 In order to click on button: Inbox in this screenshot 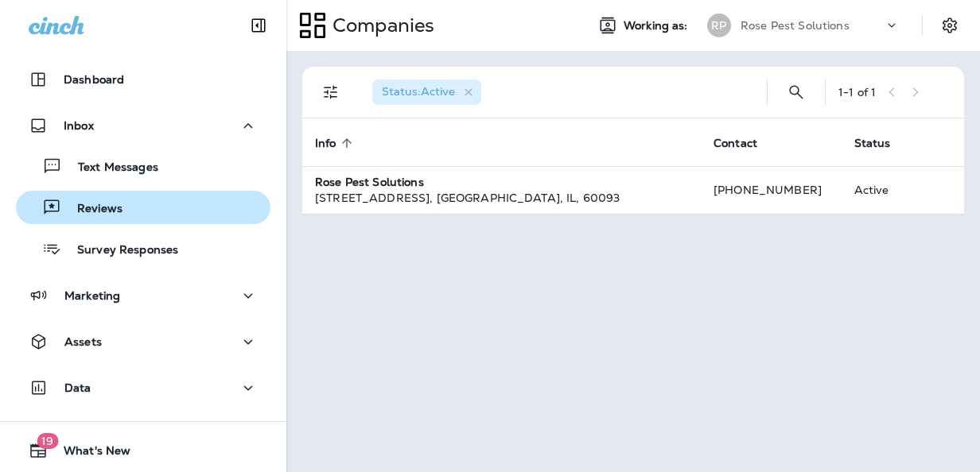, I will do `click(143, 126)`.